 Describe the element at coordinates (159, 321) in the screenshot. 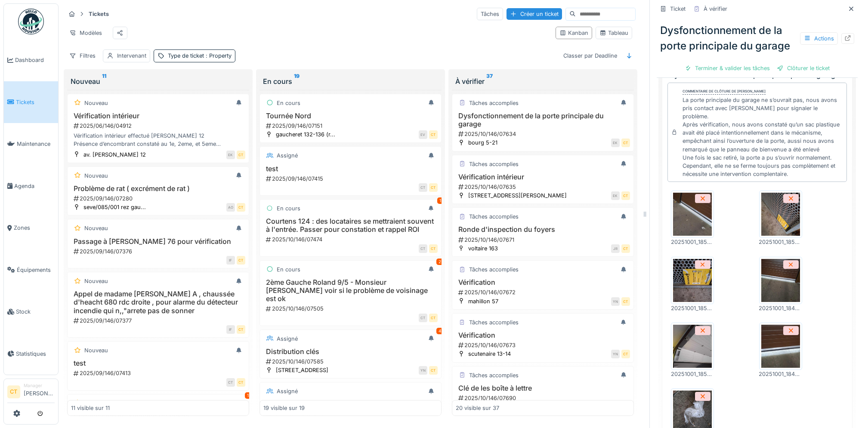

I see `div: 2025/09/146/07377` at that location.